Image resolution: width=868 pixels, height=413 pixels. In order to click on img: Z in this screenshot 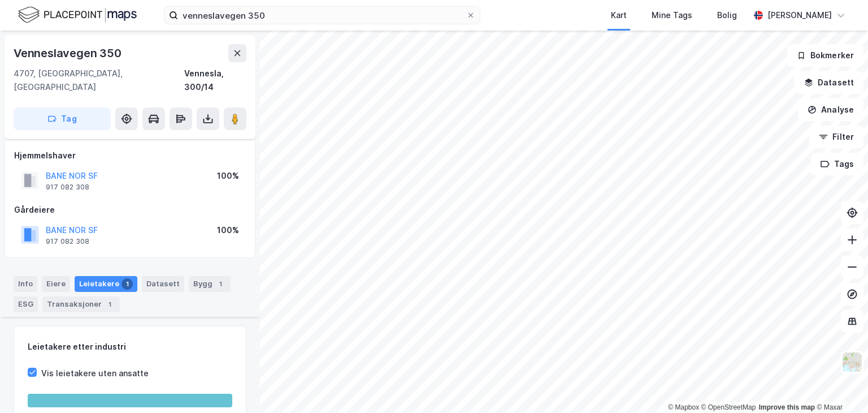, I will do `click(852, 362)`.